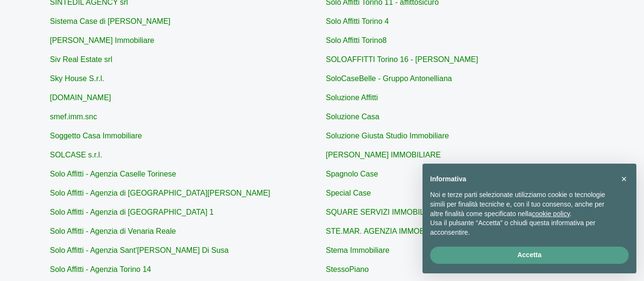 This screenshot has height=281, width=644. What do you see at coordinates (353, 116) in the screenshot?
I see `a: Soluzione Casa` at bounding box center [353, 116].